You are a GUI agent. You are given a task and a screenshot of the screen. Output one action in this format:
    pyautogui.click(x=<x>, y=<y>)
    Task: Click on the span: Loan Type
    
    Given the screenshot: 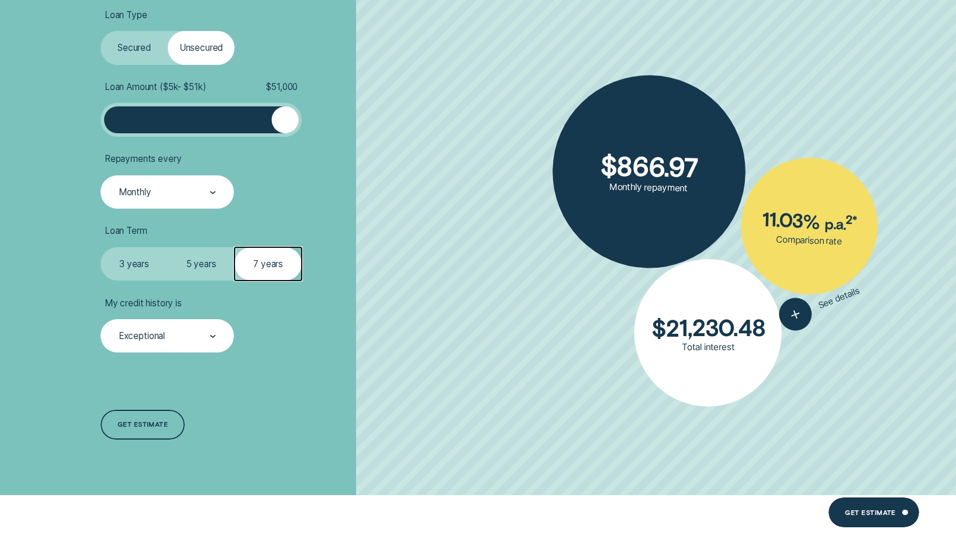 What is the action you would take?
    pyautogui.click(x=125, y=15)
    